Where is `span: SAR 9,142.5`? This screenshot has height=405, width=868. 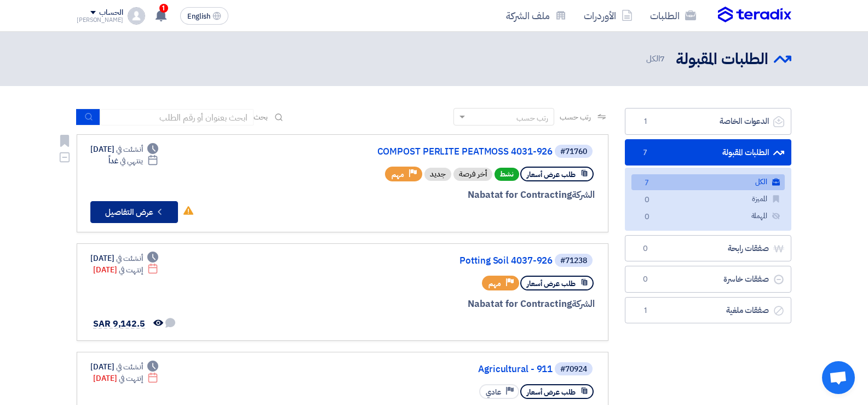
span: SAR 9,142.5 is located at coordinates (119, 324).